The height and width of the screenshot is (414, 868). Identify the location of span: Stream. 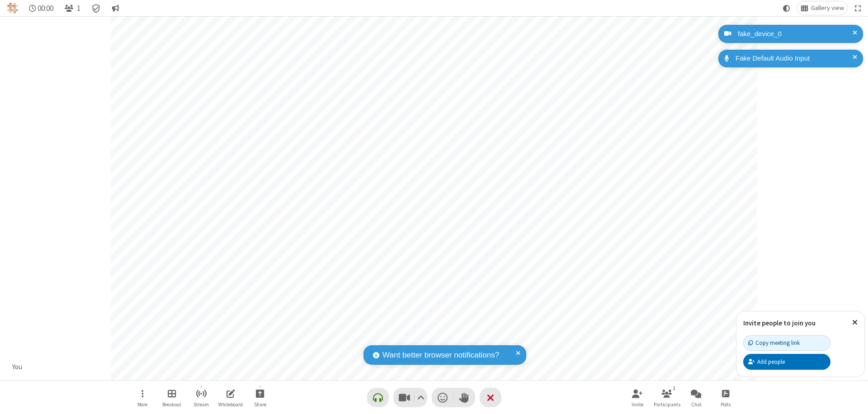
(201, 405).